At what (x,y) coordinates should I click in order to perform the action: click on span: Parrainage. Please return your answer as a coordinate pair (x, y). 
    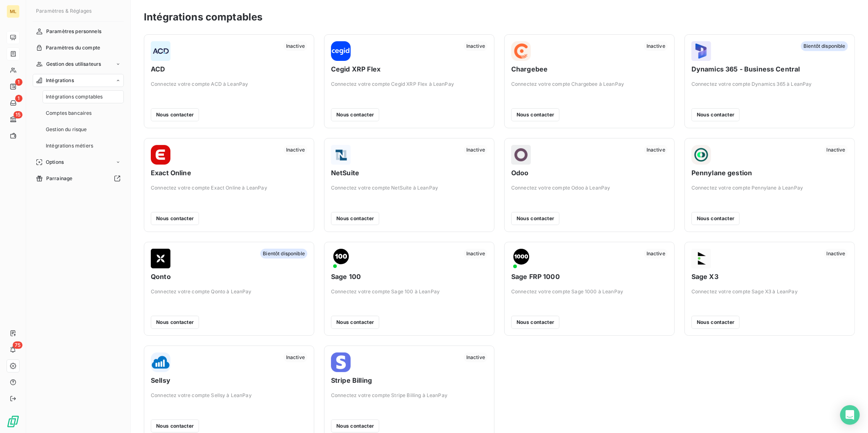
    Looking at the image, I should click on (59, 179).